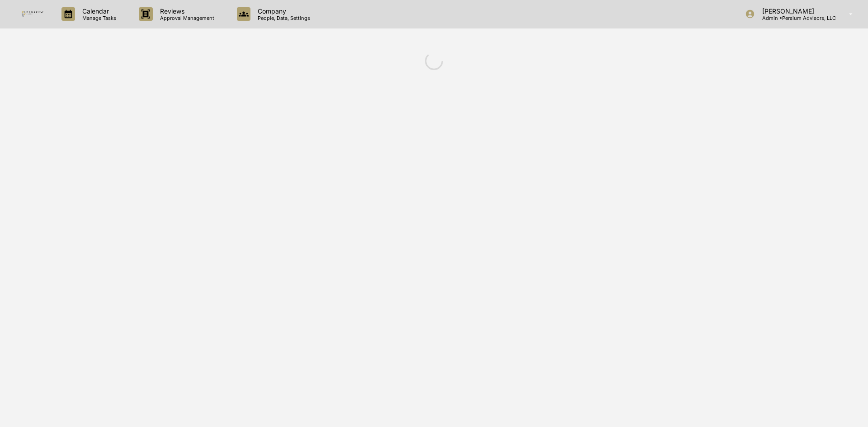 This screenshot has height=427, width=868. Describe the element at coordinates (33, 14) in the screenshot. I see `img: logo` at that location.